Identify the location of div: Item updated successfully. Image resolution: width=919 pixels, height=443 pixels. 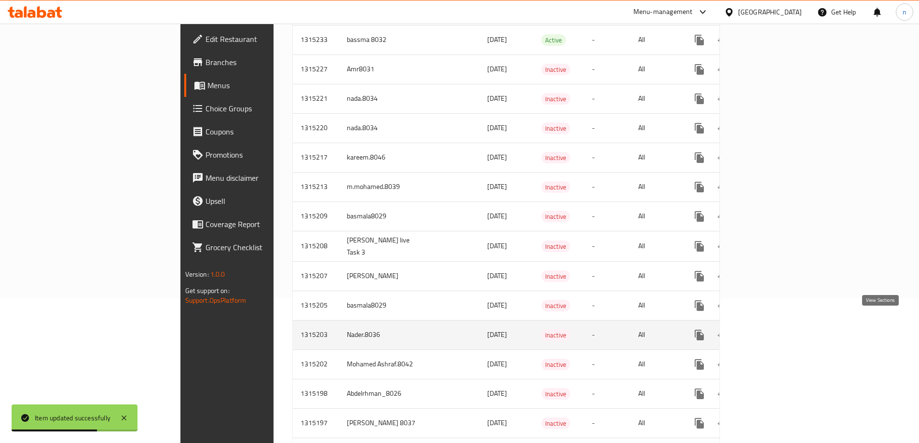
(72, 418).